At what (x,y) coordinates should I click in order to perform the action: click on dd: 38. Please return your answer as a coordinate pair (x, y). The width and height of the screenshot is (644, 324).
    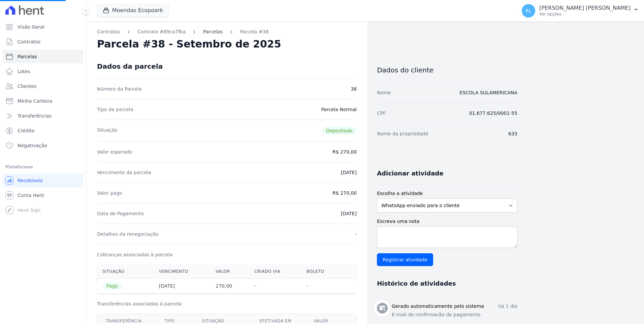
    Looking at the image, I should click on (353, 89).